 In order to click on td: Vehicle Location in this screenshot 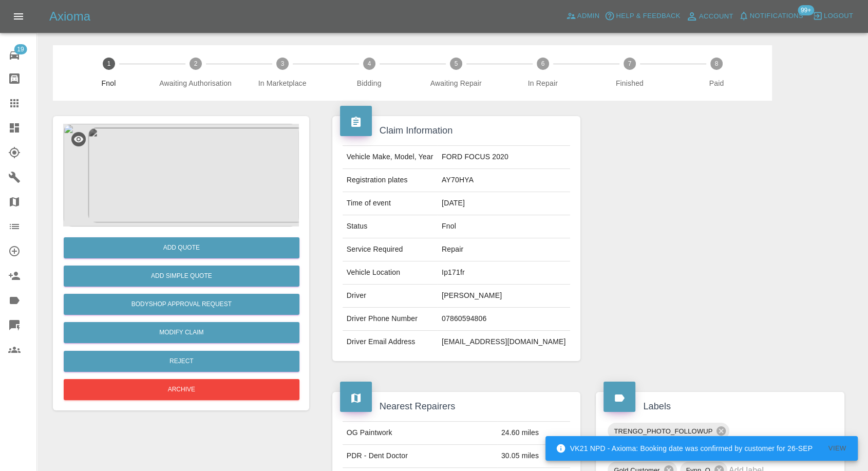, I will do `click(390, 273)`.